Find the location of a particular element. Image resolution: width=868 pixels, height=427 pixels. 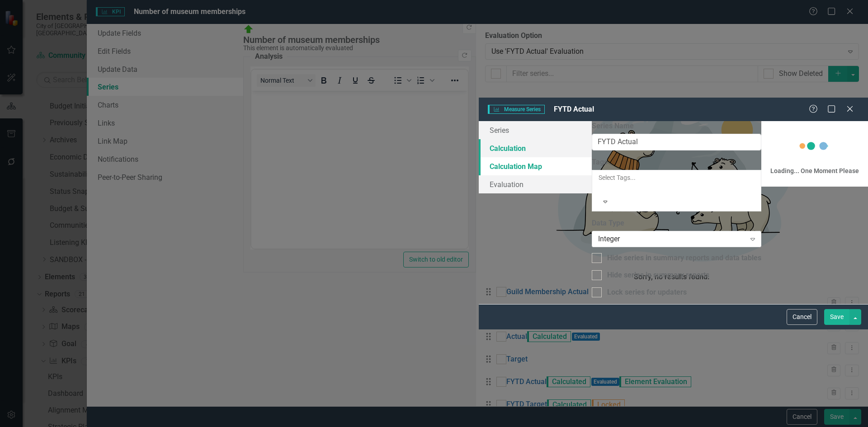

div: Lock series for updaters is located at coordinates (647, 293).